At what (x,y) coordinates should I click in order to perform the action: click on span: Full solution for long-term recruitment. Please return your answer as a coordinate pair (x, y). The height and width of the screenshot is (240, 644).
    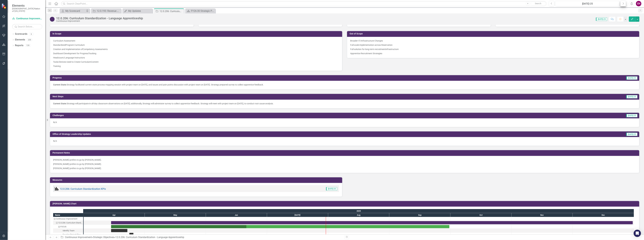
    Looking at the image, I should click on (368, 49).